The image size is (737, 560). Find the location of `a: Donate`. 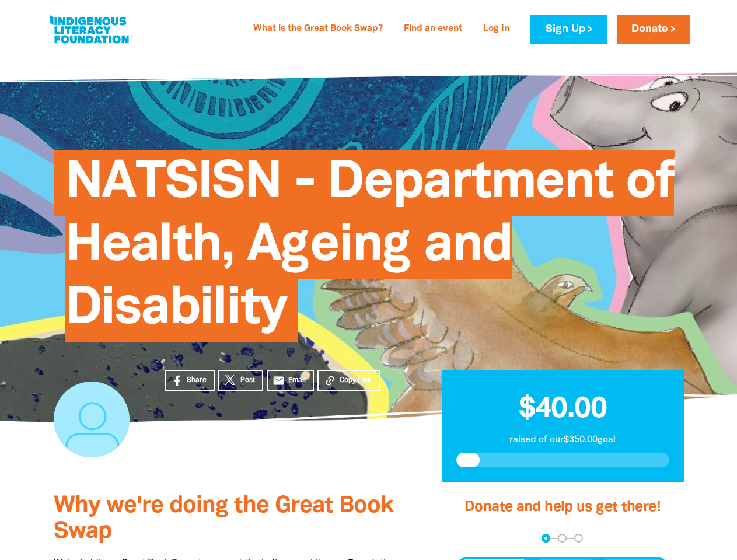

a: Donate is located at coordinates (654, 29).